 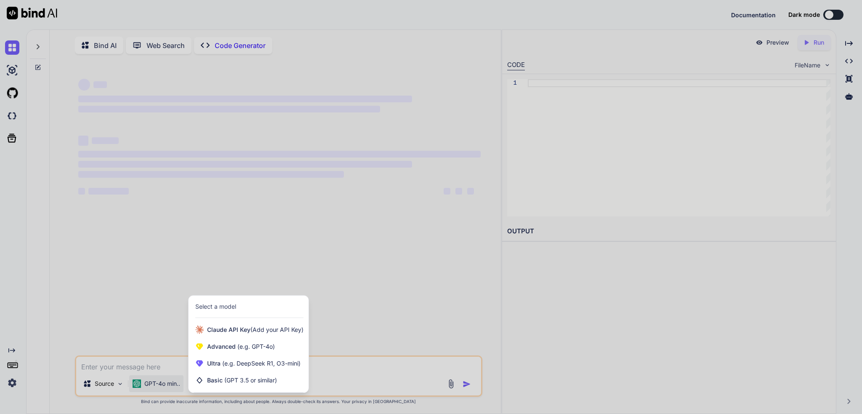 What do you see at coordinates (250, 380) in the screenshot?
I see `span: (GPT 3.5 or similar)` at bounding box center [250, 380].